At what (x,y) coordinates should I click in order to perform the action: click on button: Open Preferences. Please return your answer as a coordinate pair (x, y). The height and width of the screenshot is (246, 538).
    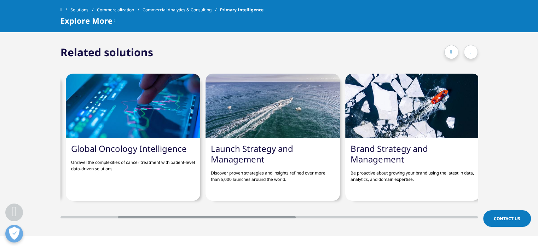
    Looking at the image, I should click on (14, 233).